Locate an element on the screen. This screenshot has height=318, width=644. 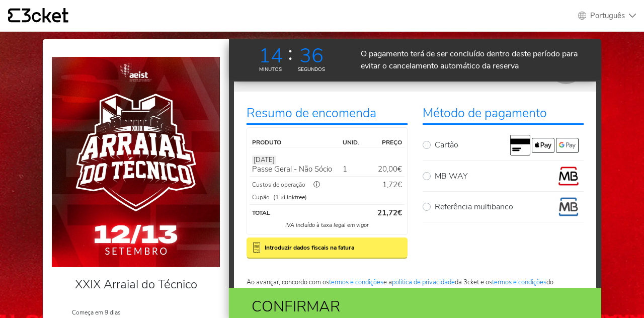
p: Resumo de encomenda is located at coordinates (327, 114).